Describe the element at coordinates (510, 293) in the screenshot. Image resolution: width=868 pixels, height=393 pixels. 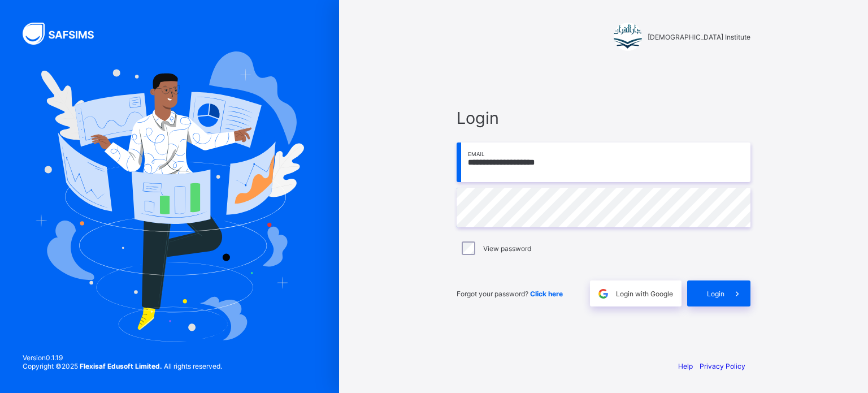
I see `span: Forgot your password?` at that location.